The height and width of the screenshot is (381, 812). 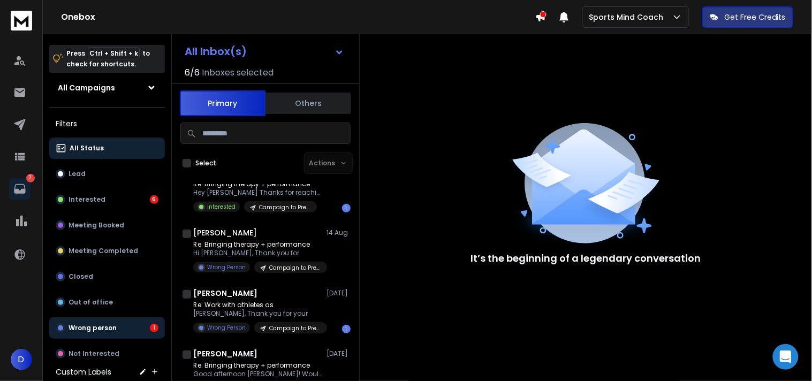 What do you see at coordinates (107, 88) in the screenshot?
I see `button: All Campaigns` at bounding box center [107, 88].